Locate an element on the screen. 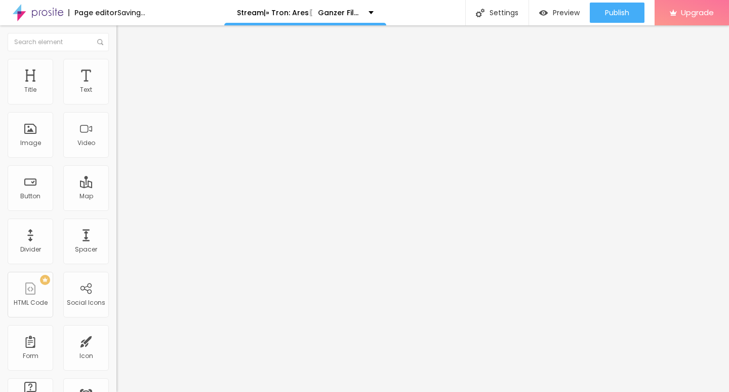 The width and height of the screenshot is (729, 392). img: view-1.svg is located at coordinates (544, 13).